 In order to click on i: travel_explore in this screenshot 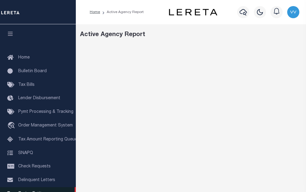, I will do `click(12, 126)`.